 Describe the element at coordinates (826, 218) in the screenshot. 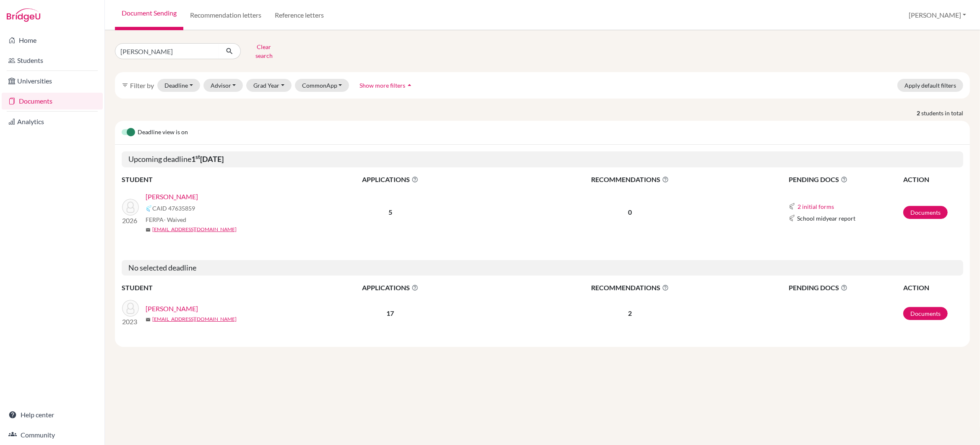

I see `span: School midyear report` at that location.